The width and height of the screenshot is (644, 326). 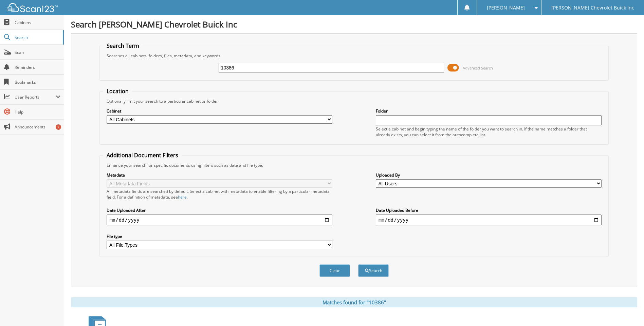 I want to click on span: Scan, so click(x=37, y=52).